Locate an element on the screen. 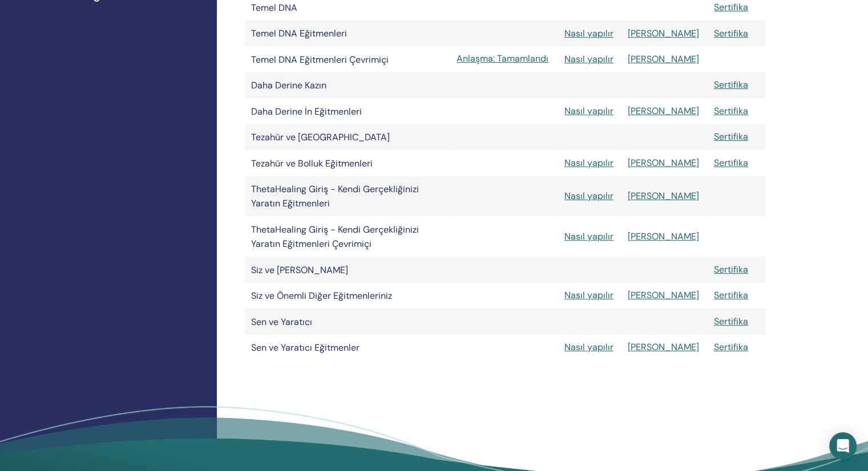 This screenshot has width=868, height=471. font: Siz ve Önemli Diğer Eğitmenleriniz is located at coordinates (322, 295).